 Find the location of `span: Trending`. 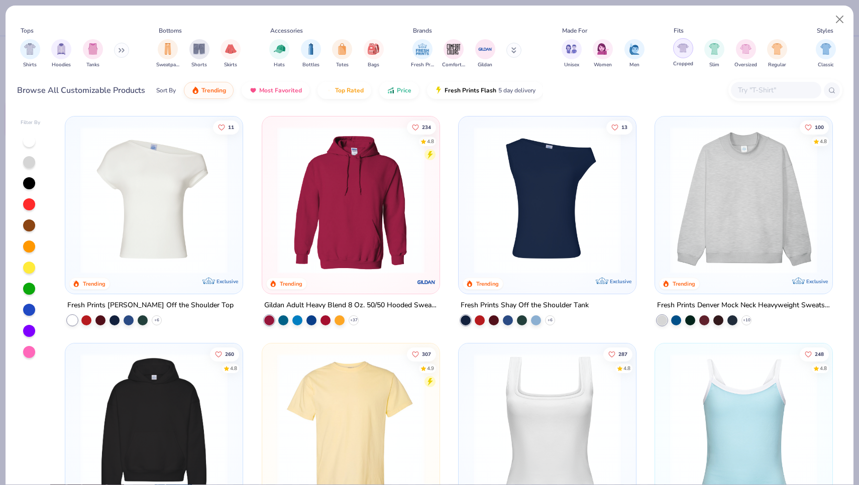

span: Trending is located at coordinates (214, 90).